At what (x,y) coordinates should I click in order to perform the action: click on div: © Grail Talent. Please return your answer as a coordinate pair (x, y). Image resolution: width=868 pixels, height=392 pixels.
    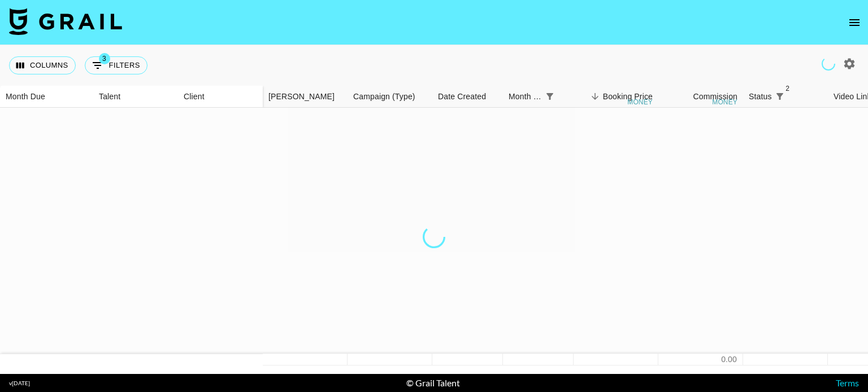
    Looking at the image, I should click on (432, 383).